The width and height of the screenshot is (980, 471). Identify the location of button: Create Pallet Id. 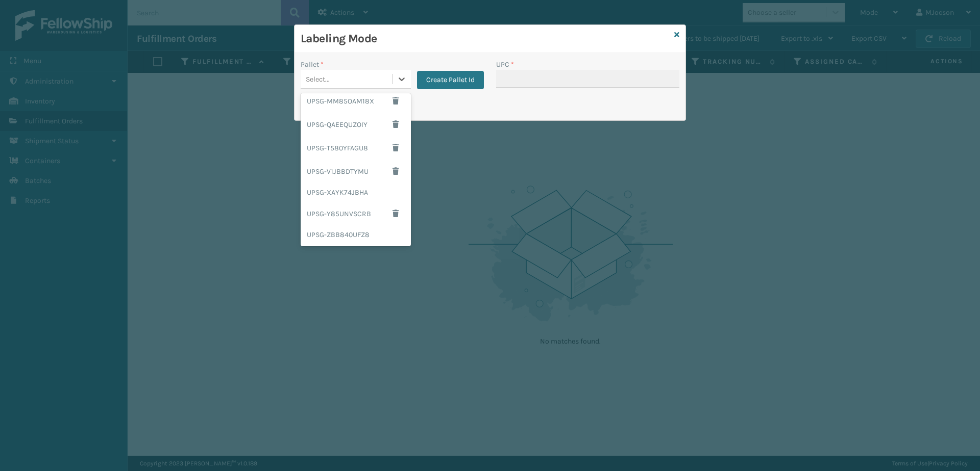
(450, 80).